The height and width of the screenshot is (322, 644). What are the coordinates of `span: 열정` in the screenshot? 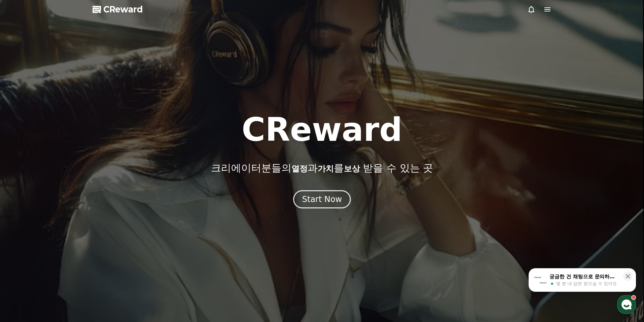 It's located at (300, 169).